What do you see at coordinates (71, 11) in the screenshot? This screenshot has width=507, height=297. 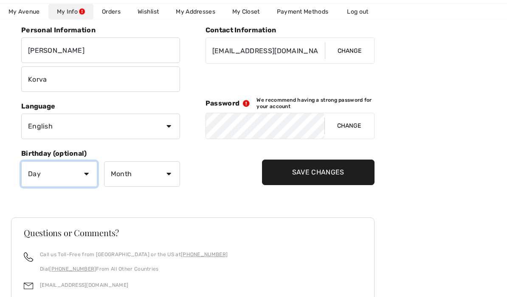 I see `a: My Info` at bounding box center [71, 11].